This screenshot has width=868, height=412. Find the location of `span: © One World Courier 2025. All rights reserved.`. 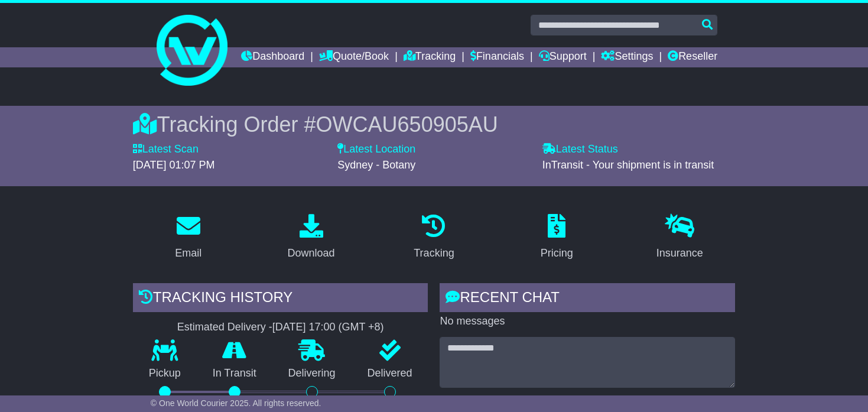

span: © One World Courier 2025. All rights reserved. is located at coordinates (236, 404).